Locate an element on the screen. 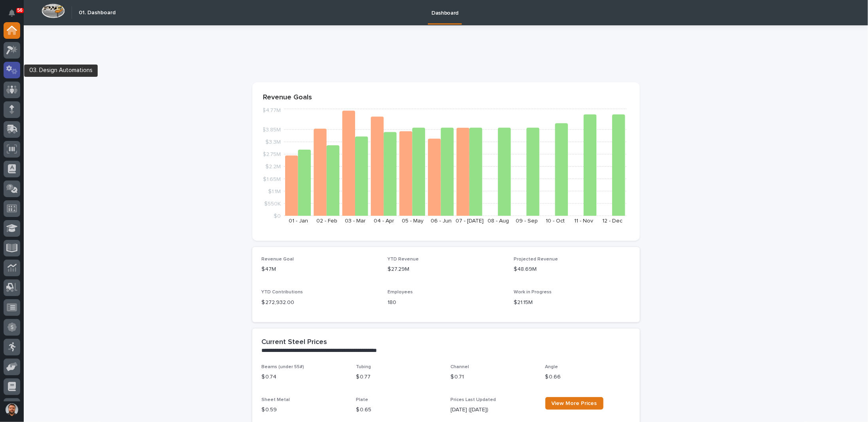  span: Employees is located at coordinates (400, 293).